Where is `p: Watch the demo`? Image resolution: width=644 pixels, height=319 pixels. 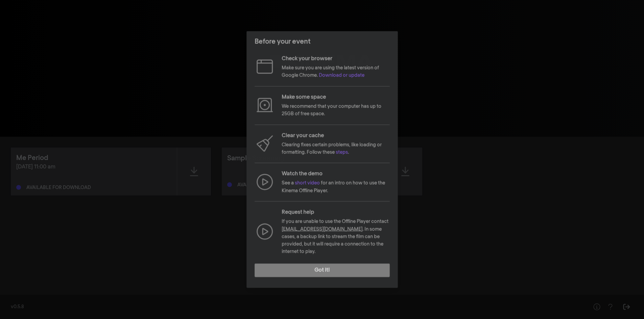
p: Watch the demo is located at coordinates (336, 174).